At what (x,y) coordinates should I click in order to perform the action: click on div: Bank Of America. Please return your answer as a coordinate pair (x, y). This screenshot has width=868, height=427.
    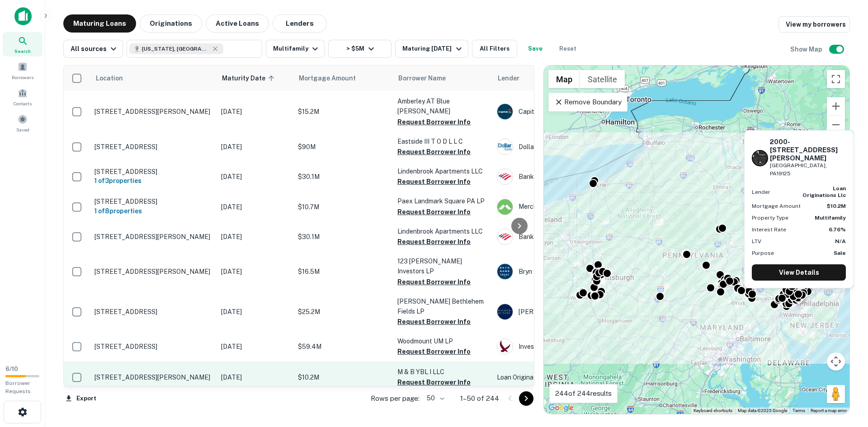
    Looking at the image, I should click on (565, 237).